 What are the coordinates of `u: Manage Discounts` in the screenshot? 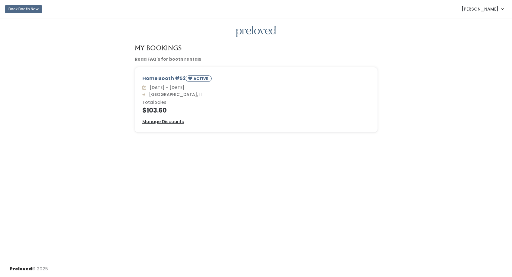 It's located at (163, 121).